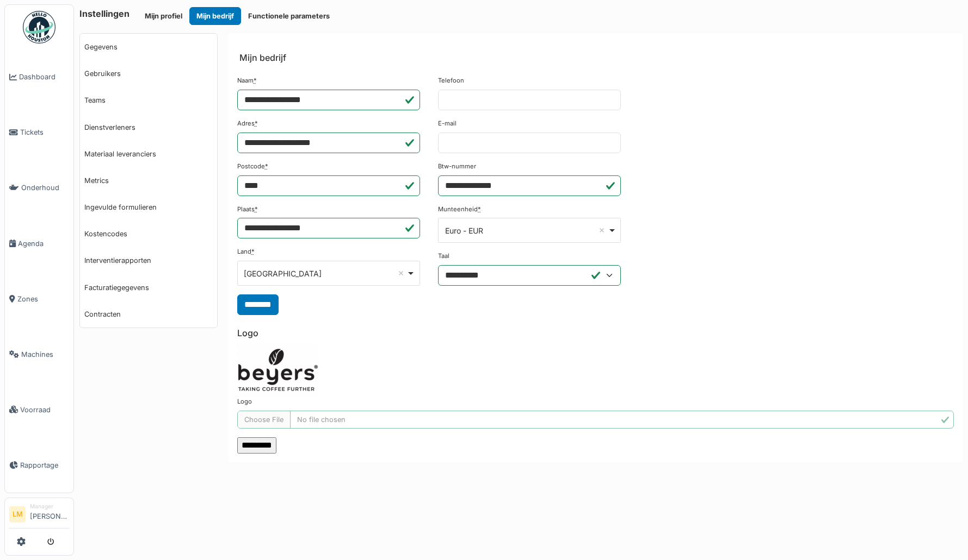 The height and width of the screenshot is (560, 968). Describe the element at coordinates (45, 133) in the screenshot. I see `span: Tickets` at that location.